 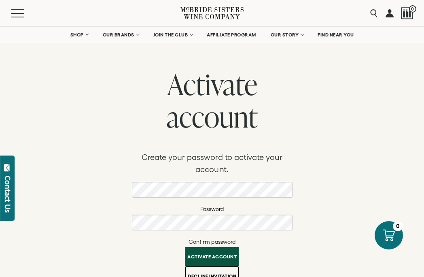 What do you see at coordinates (336, 35) in the screenshot?
I see `a: FIND NEAR YOU` at bounding box center [336, 35].